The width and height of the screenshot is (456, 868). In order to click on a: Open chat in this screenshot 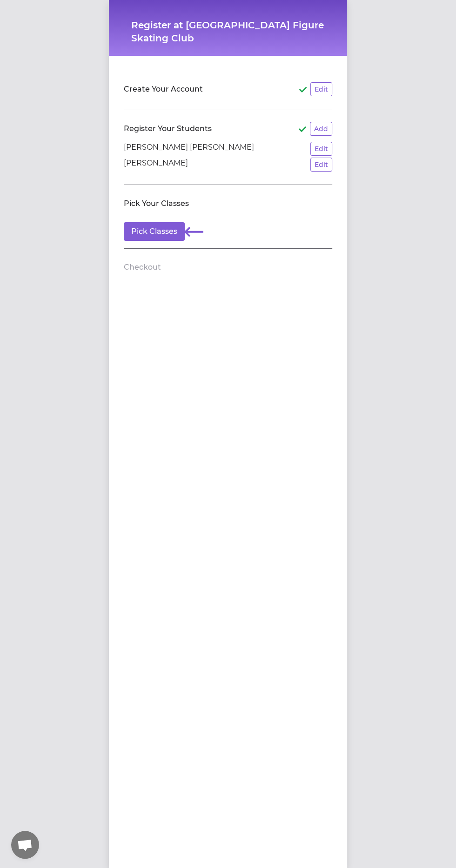, I will do `click(25, 845)`.